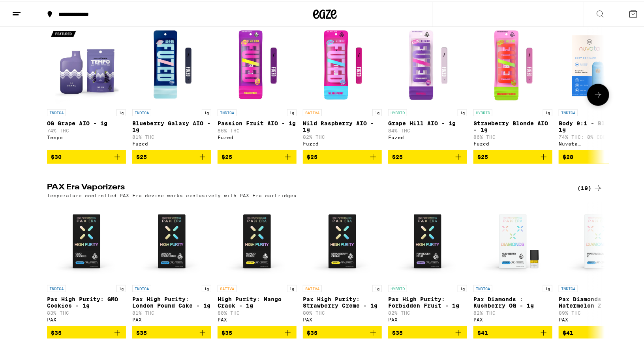  What do you see at coordinates (598, 87) in the screenshot?
I see `a: Open page for Body 9:1 - Blueberry - 1g from Nuvata (CA)` at bounding box center [598, 87].